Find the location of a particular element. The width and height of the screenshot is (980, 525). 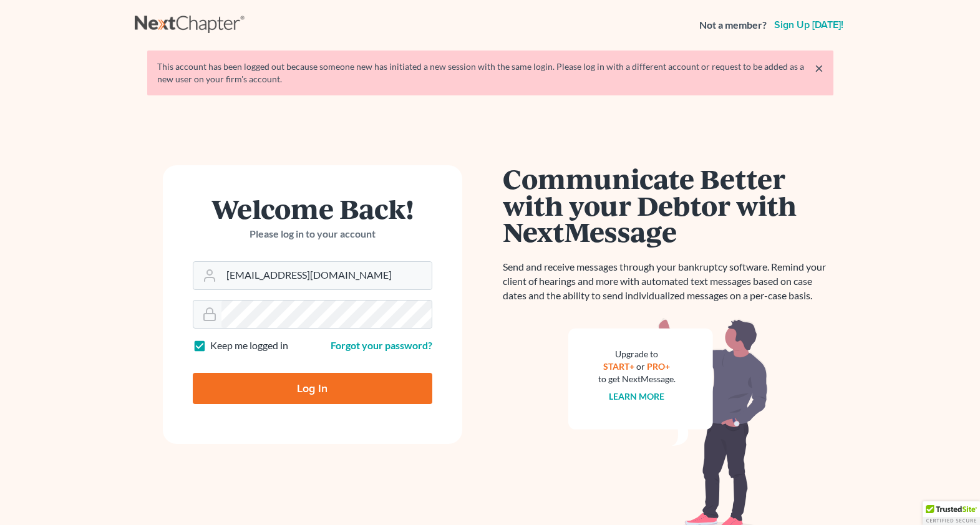

input: Log In is located at coordinates (313, 389).